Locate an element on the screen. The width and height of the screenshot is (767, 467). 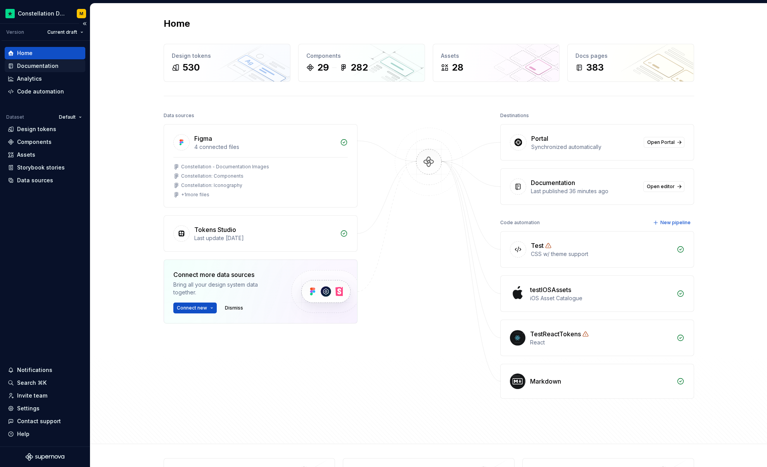
div: Last published 36 minutes ago is located at coordinates (585, 191).